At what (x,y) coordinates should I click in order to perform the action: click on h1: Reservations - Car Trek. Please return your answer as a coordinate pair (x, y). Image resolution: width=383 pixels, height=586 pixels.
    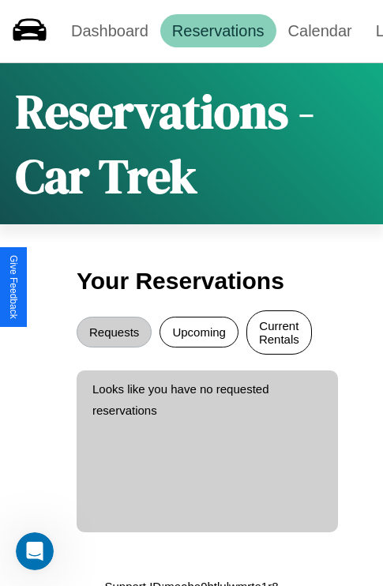
    Looking at the image, I should click on (191, 144).